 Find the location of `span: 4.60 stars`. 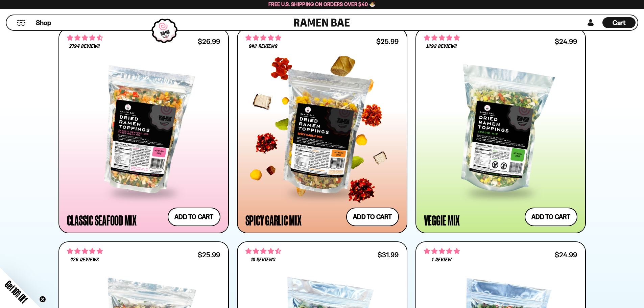

span: 4.60 stars is located at coordinates (263, 251).